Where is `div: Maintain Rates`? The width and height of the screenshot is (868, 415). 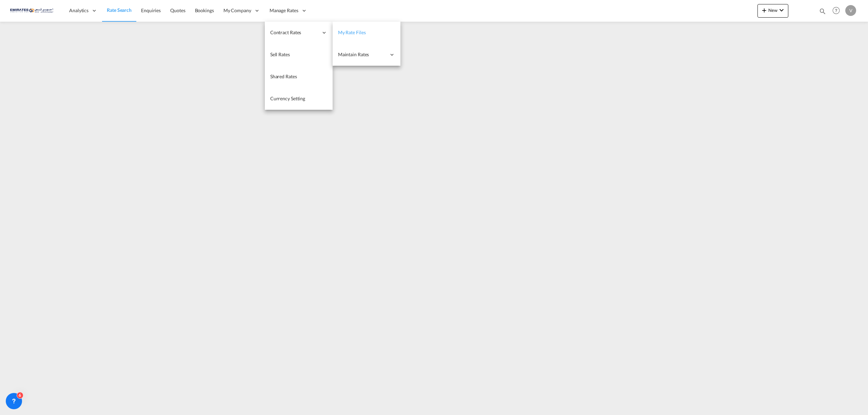 div: Maintain Rates is located at coordinates (367, 55).